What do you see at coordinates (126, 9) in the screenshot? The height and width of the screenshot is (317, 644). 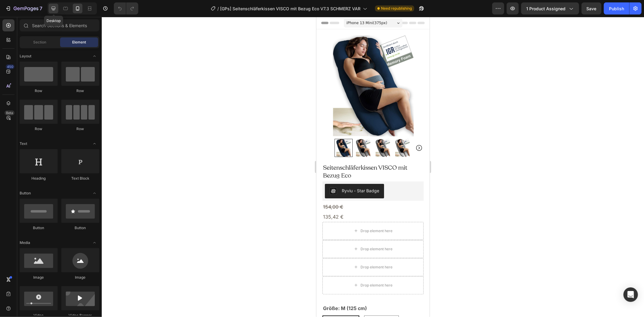 I see `div: Undo/Redo` at bounding box center [126, 9].